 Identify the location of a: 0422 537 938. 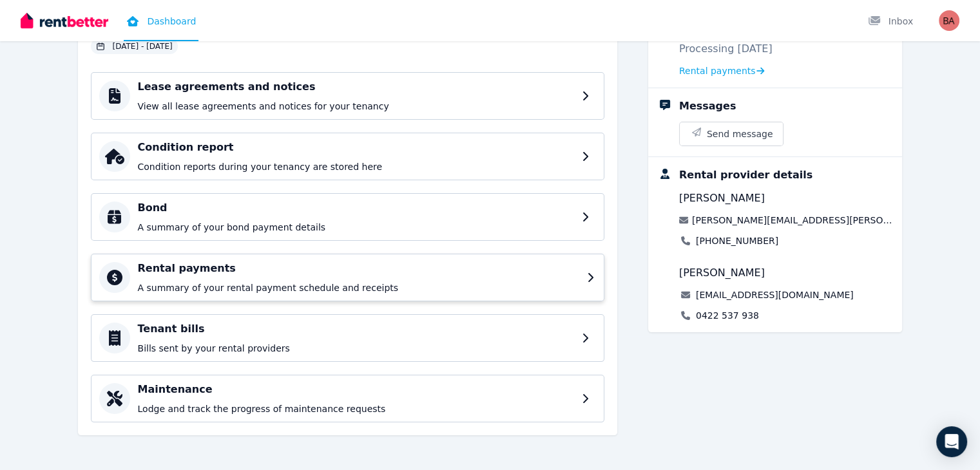
(728, 315).